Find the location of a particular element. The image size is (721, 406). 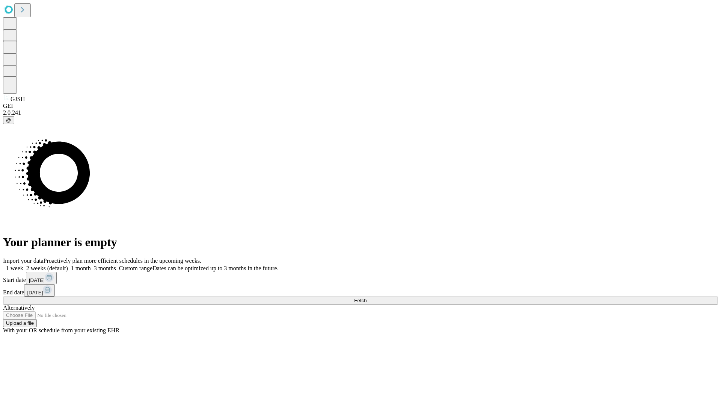

div: Start date is located at coordinates (361, 278).